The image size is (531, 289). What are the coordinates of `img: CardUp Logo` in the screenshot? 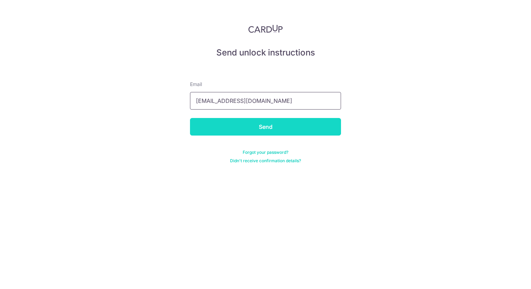 It's located at (266, 29).